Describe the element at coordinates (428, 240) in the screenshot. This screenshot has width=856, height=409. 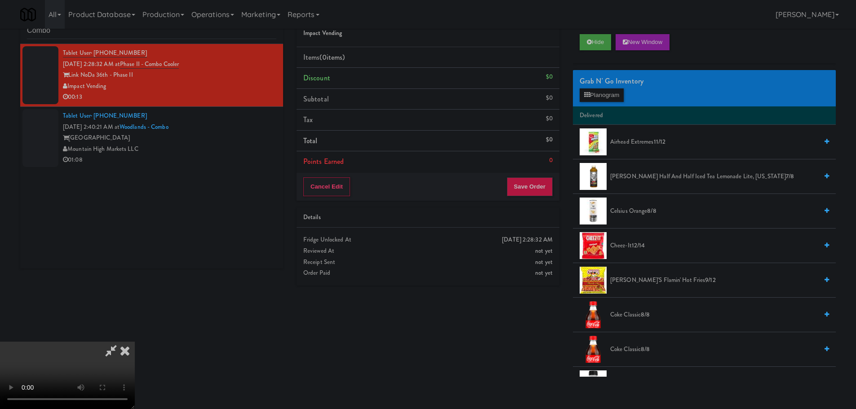
I see `div: Fridge Unlocked At` at that location.